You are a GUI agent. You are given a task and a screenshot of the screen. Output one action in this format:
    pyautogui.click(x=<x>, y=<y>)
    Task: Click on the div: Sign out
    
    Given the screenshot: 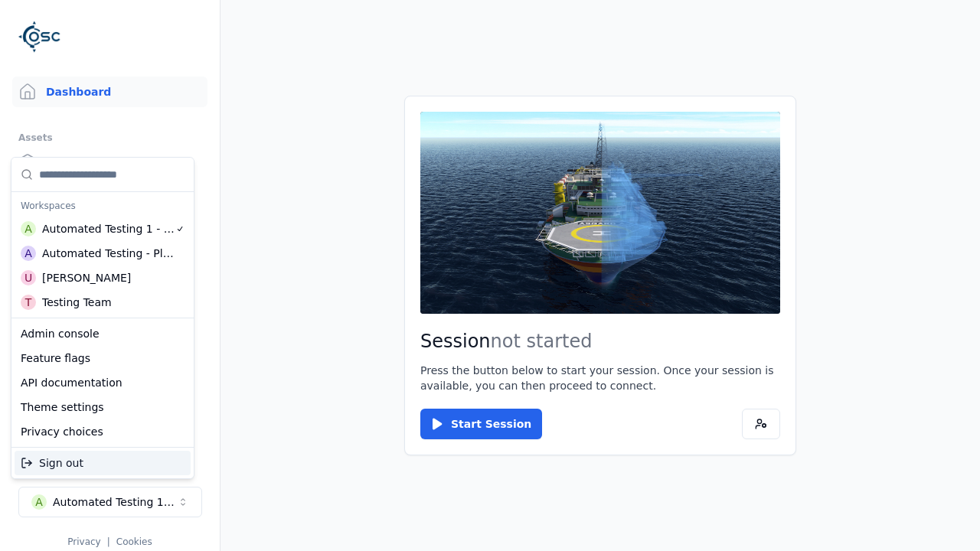 What is the action you would take?
    pyautogui.click(x=102, y=463)
    